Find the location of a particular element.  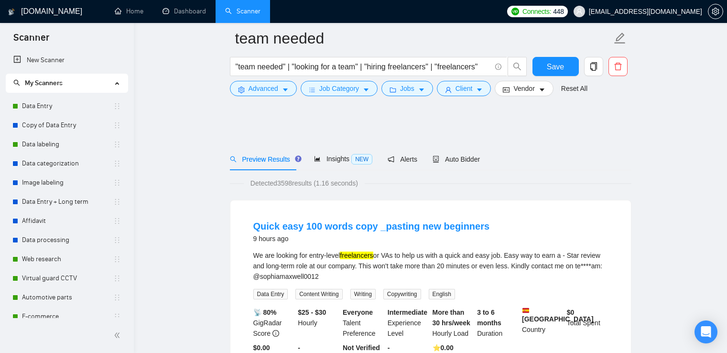

b: Not Verified is located at coordinates (361, 347).